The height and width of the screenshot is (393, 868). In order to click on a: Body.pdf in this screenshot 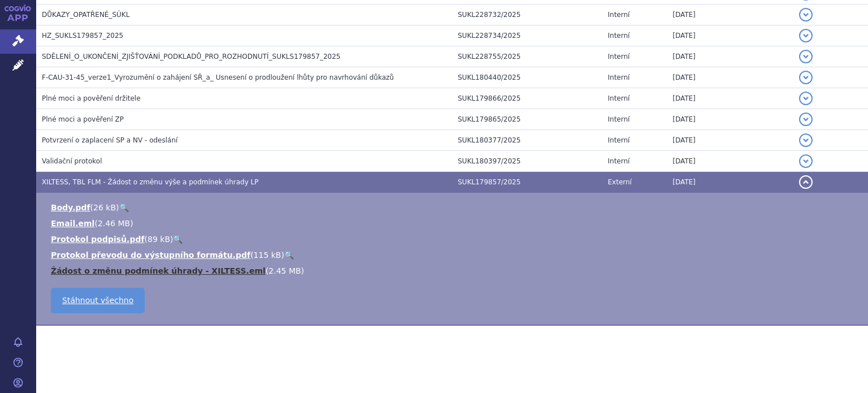, I will do `click(70, 208)`.